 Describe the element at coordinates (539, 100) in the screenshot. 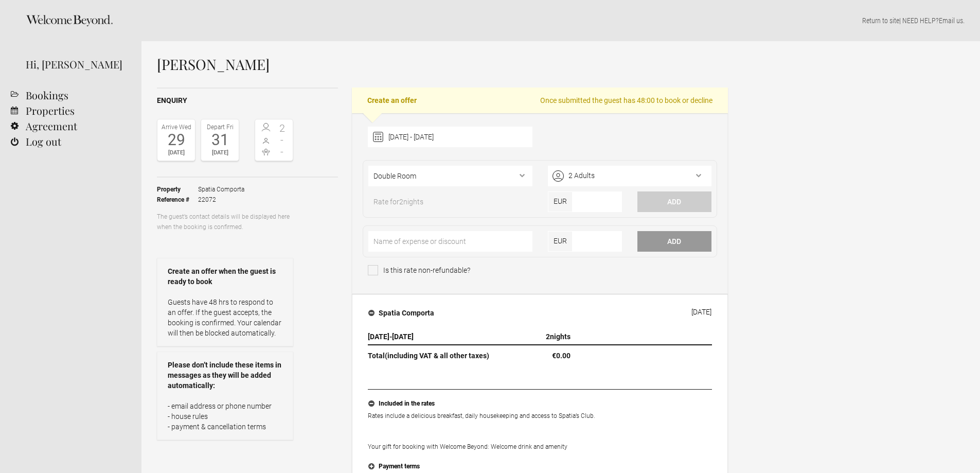

I see `h2: Create an offer` at that location.